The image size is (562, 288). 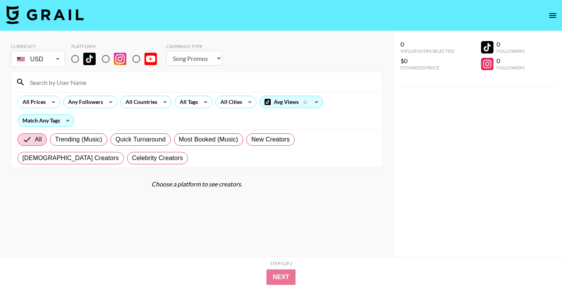 I want to click on div: All Prices, so click(x=33, y=102).